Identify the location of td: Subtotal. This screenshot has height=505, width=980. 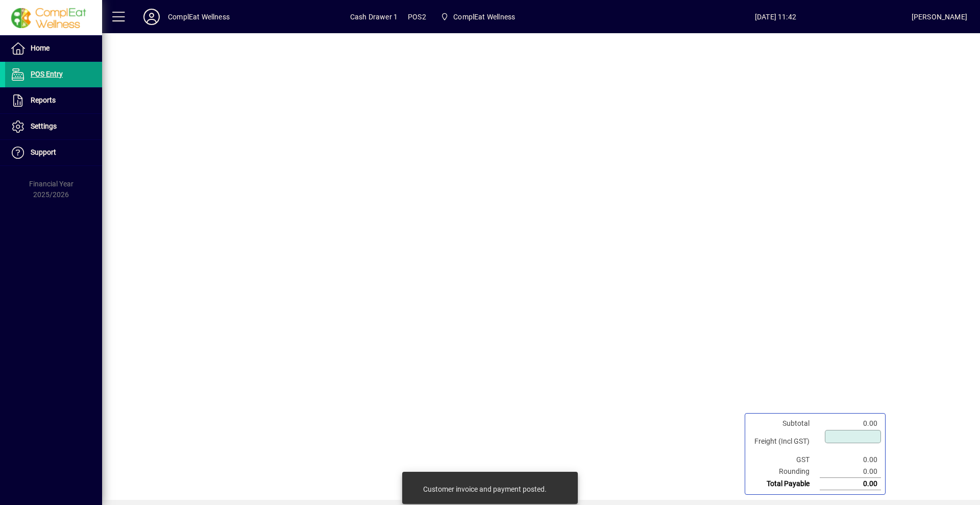
(784, 423).